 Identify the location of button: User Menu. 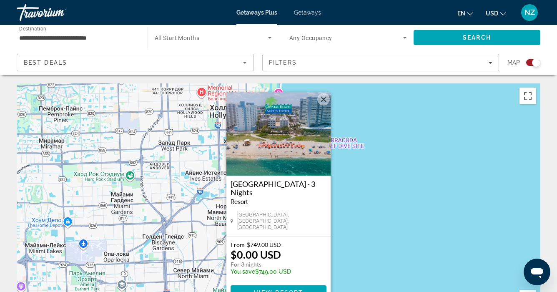
(529, 13).